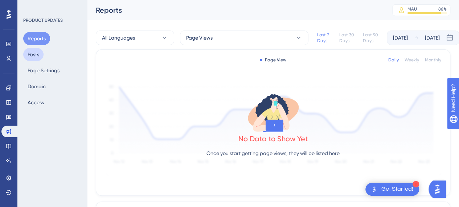  I want to click on button: Reports, so click(37, 38).